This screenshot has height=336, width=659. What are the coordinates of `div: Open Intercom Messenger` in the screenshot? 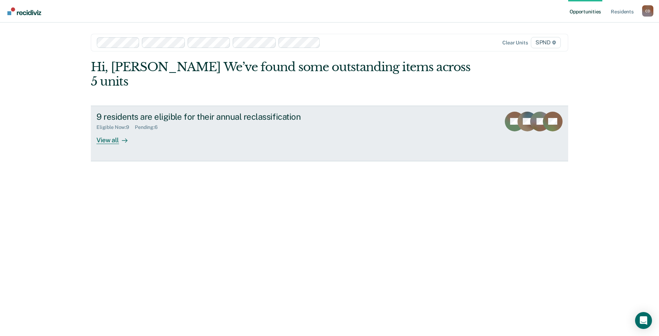 It's located at (643, 320).